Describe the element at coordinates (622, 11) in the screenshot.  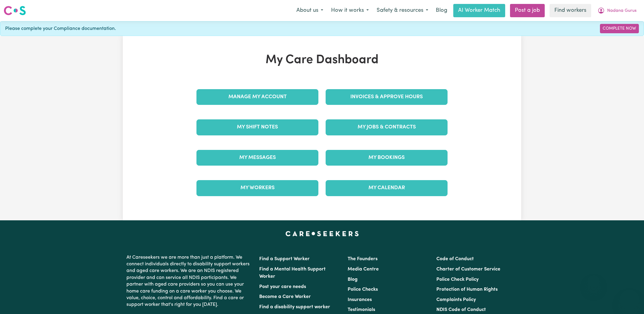
I see `span: Nadana Gurus` at that location.